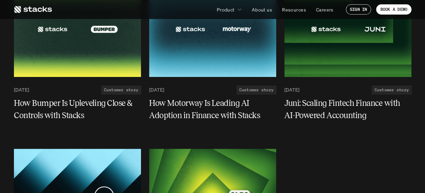  I want to click on h5: How Bumper Is Upleveling Close & Controls with Stacks, so click(73, 109).